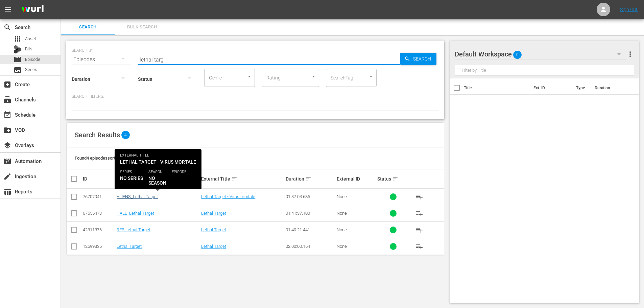 The image size is (644, 308). Describe the element at coordinates (8, 177) in the screenshot. I see `span: Ingestion` at that location.